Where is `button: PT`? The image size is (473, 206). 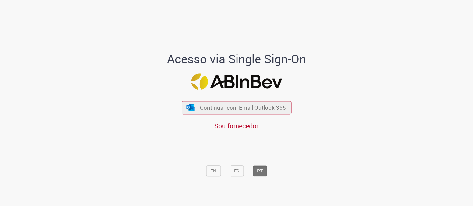
button: PT is located at coordinates (260, 171).